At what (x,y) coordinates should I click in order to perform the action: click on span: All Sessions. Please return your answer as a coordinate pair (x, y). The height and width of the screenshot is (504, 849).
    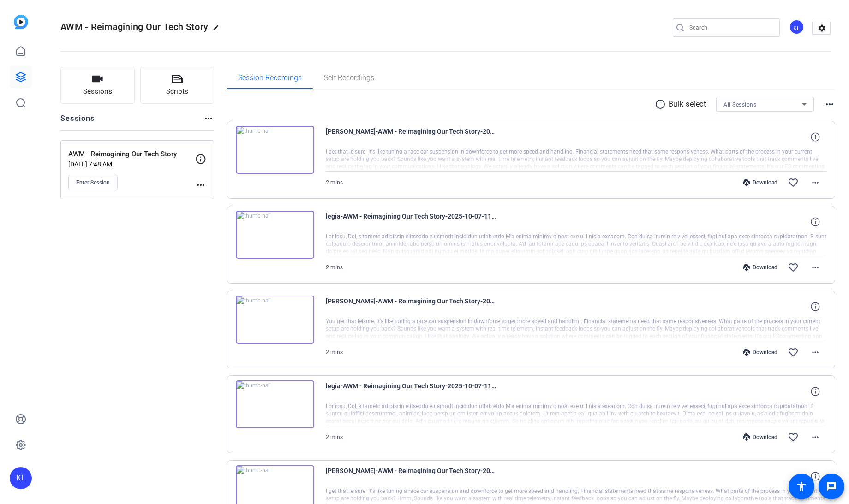
    Looking at the image, I should click on (739, 104).